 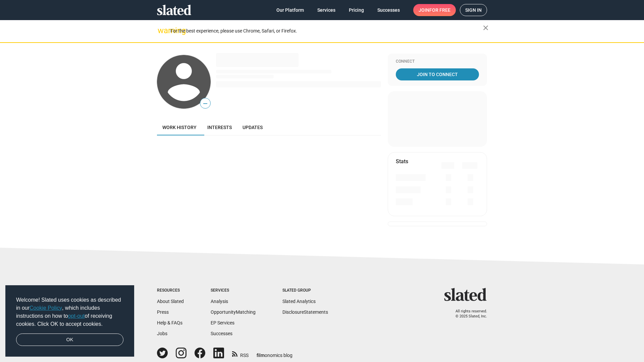 What do you see at coordinates (233, 291) in the screenshot?
I see `div: Services` at bounding box center [233, 291].